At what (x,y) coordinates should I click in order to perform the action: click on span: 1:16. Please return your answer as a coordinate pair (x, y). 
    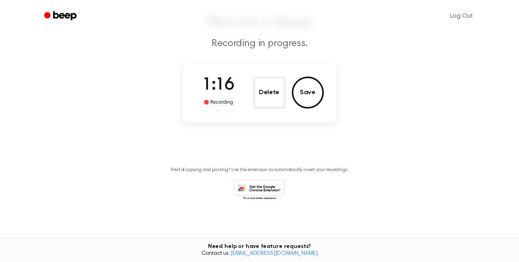
    Looking at the image, I should click on (219, 85).